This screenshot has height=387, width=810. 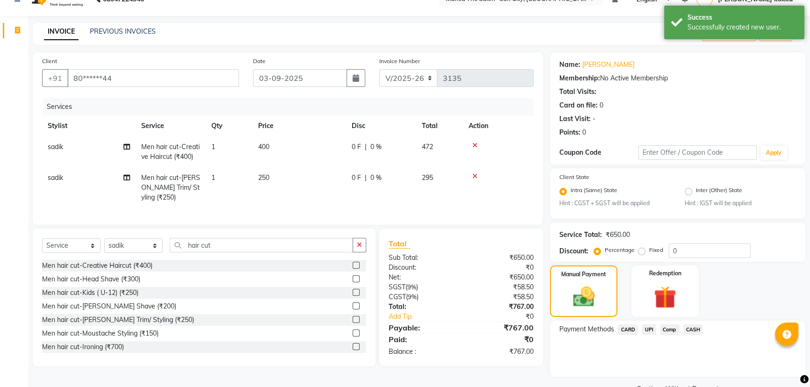 What do you see at coordinates (656, 250) in the screenshot?
I see `label: Fixed` at bounding box center [656, 250].